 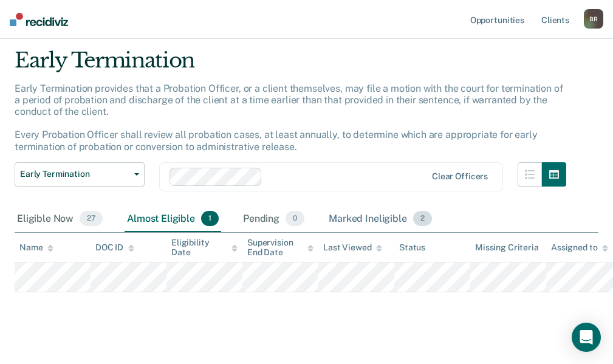 What do you see at coordinates (115, 247) in the screenshot?
I see `div: DOC ID` at bounding box center [115, 247].